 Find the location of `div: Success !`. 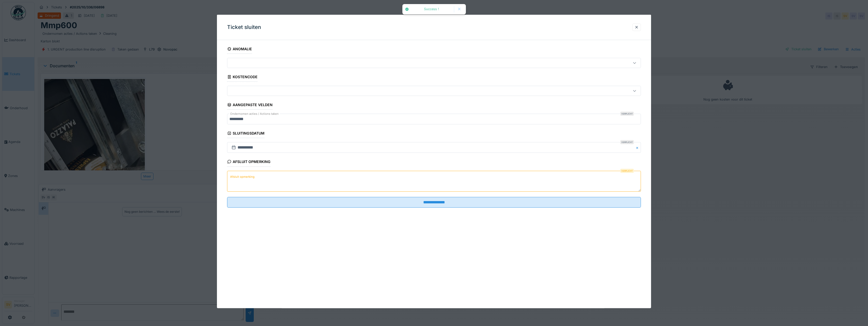

div: Success ! is located at coordinates (432, 9).